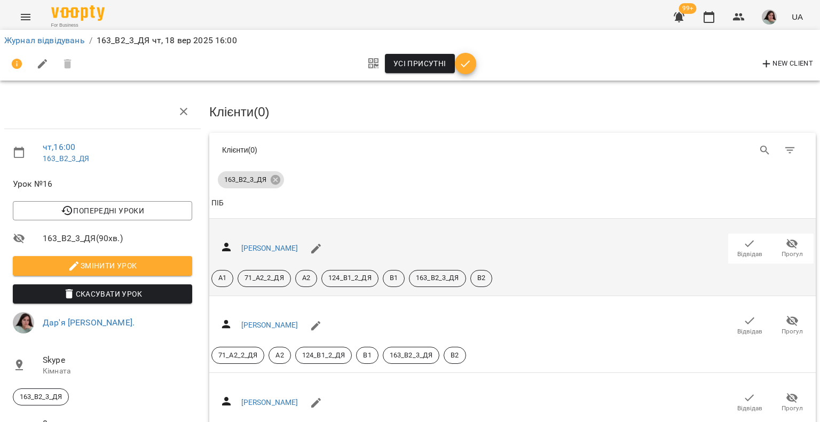  Describe the element at coordinates (103, 266) in the screenshot. I see `button: Змінити урок` at that location.